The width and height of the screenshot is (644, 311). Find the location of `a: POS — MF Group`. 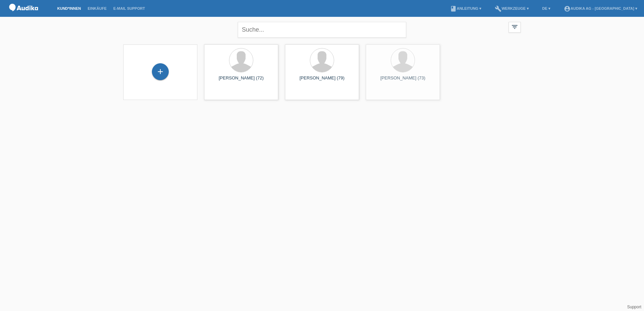

a: POS — MF Group is located at coordinates (24, 16).